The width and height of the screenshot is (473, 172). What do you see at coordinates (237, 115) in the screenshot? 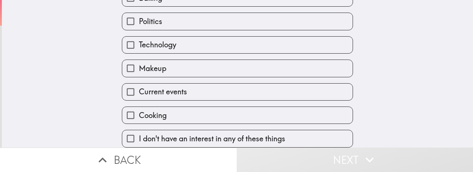
I see `button: Cooking` at bounding box center [237, 115].